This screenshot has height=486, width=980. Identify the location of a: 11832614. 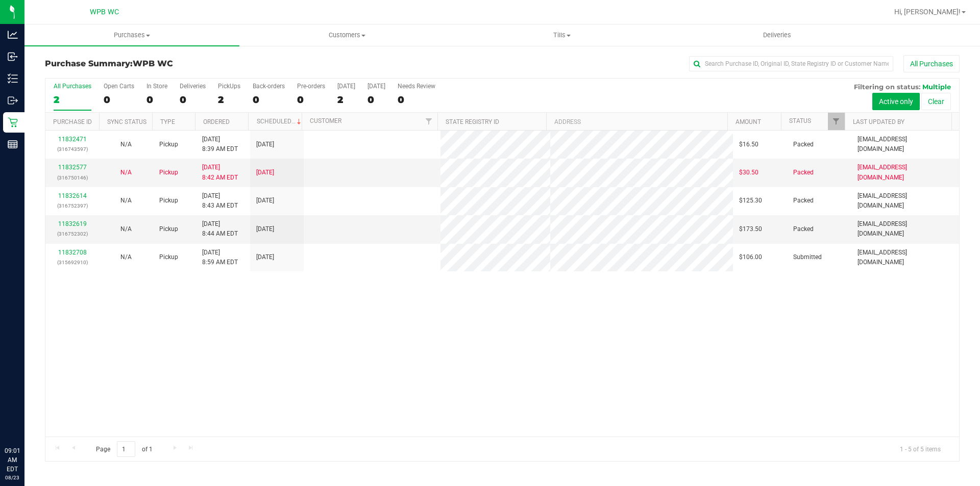
(73, 196).